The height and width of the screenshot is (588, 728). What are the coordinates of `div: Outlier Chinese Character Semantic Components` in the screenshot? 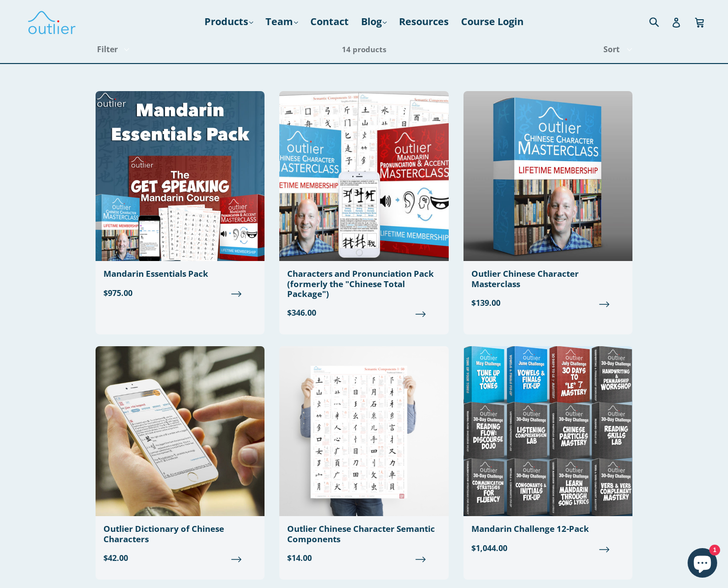 It's located at (364, 534).